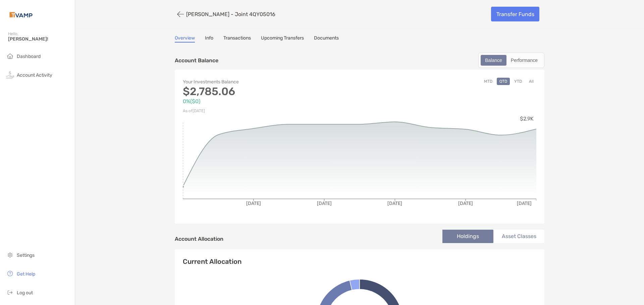 The height and width of the screenshot is (305, 644). I want to click on img: household icon, so click(10, 56).